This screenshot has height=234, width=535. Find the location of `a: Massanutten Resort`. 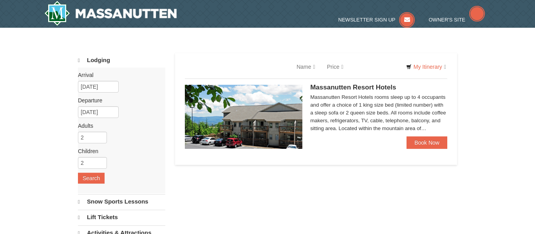

a: Massanutten Resort is located at coordinates (110, 13).